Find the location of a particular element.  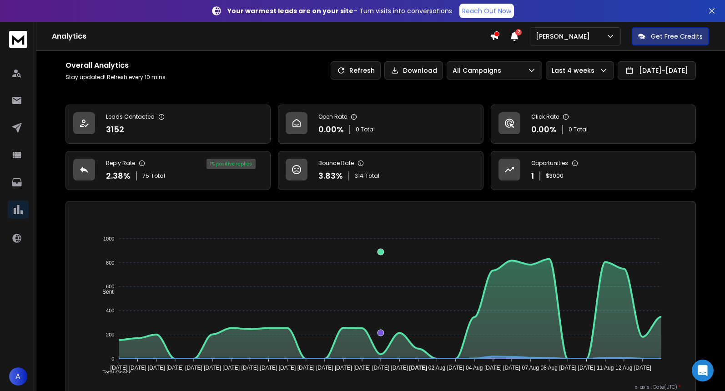

span: Total Opens is located at coordinates (113, 373).